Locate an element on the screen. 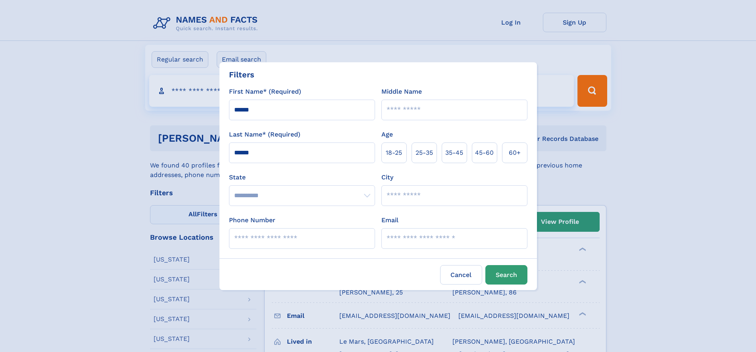 The image size is (756, 352). button: Search is located at coordinates (507, 275).